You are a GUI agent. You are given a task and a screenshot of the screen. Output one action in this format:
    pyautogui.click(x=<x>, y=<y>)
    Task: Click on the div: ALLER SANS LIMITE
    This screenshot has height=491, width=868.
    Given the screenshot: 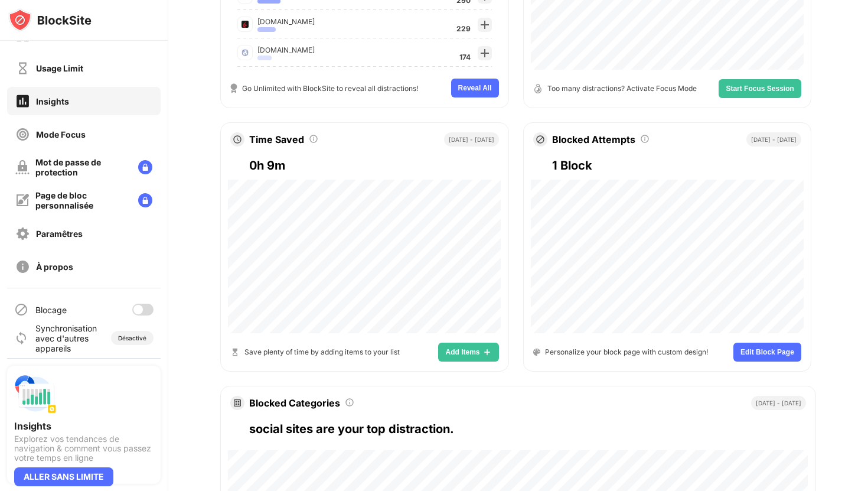 What is the action you would take?
    pyautogui.click(x=64, y=477)
    